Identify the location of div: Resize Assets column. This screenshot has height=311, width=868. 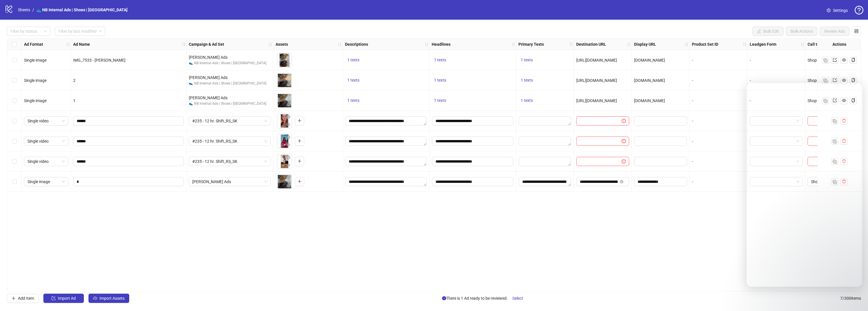
(342, 44).